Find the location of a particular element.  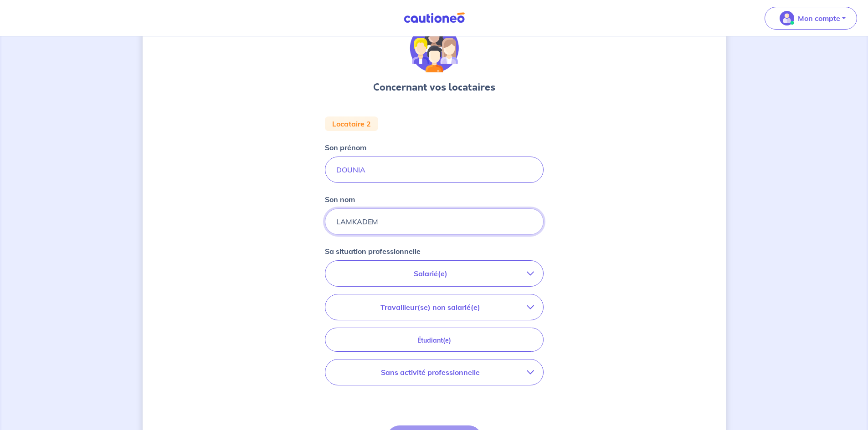

button: Étudiant(e) is located at coordinates (434, 340).